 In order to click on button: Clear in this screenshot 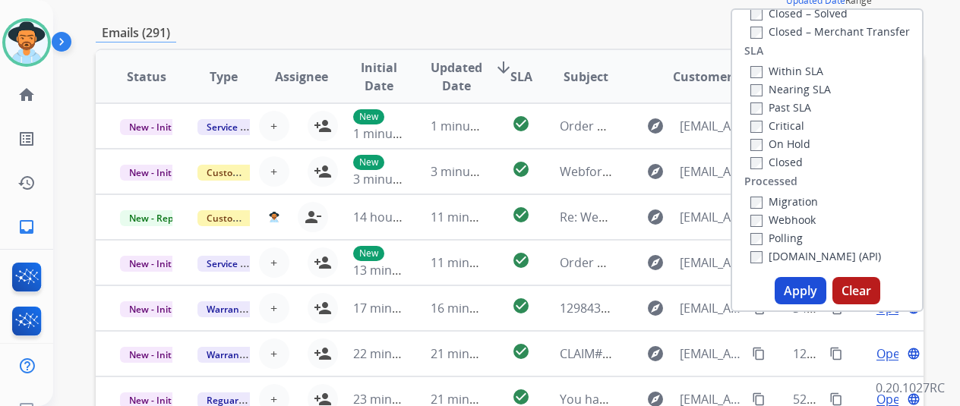, I will do `click(856, 291)`.